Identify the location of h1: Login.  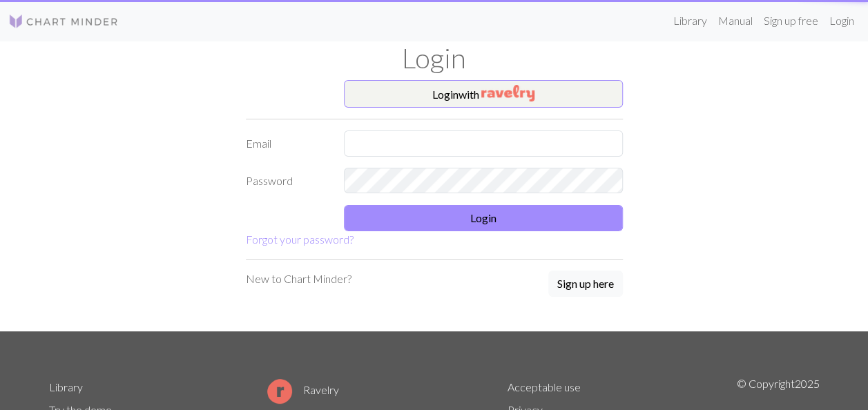
(434, 58).